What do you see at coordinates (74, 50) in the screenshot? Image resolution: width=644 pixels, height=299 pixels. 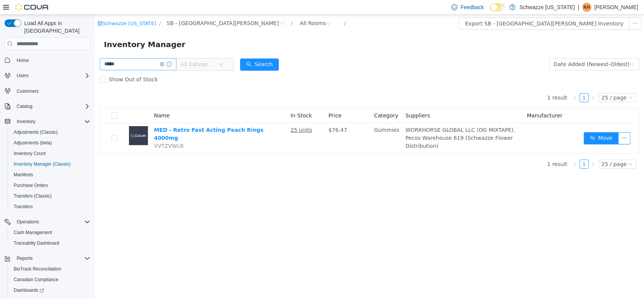 I see `i: icon: info-circle` at bounding box center [74, 50].